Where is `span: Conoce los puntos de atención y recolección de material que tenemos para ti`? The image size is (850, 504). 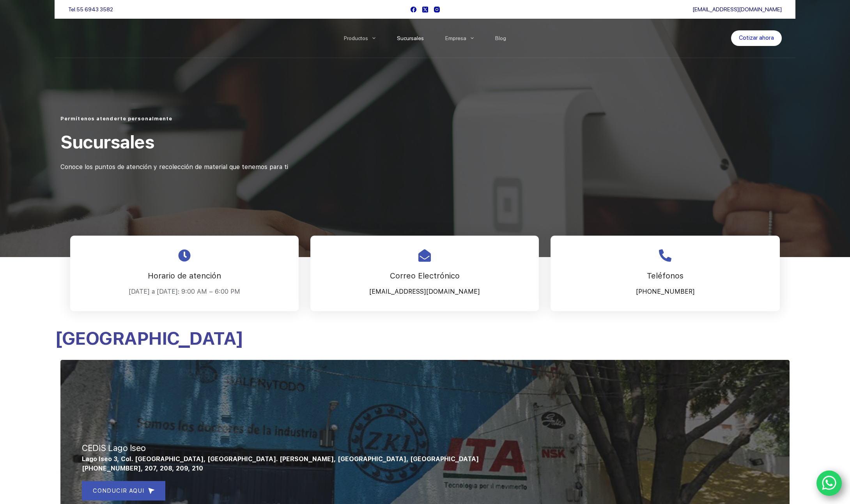
span: Conoce los puntos de atención y recolección de material que tenemos para ti is located at coordinates (175, 167).